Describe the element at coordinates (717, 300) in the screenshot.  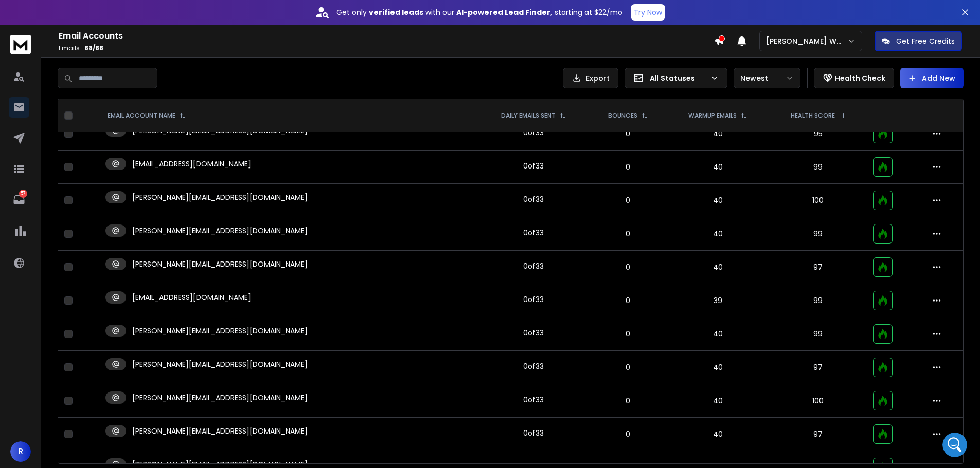
I see `td: 39` at that location.